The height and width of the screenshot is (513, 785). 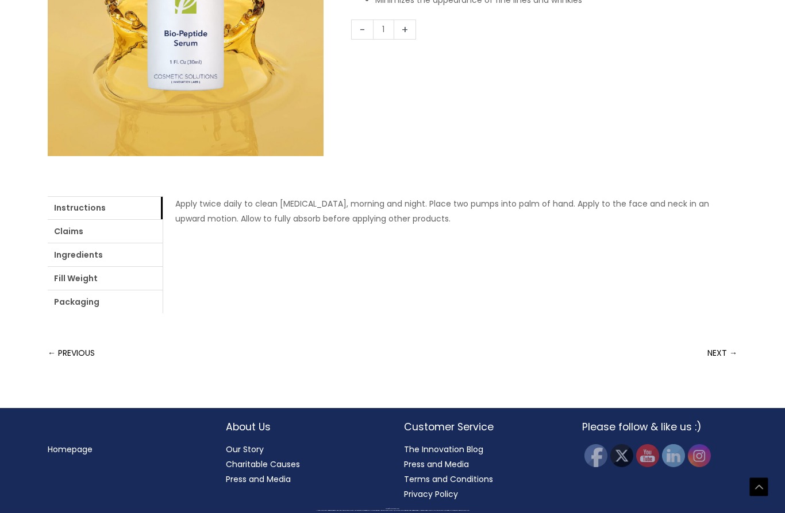 What do you see at coordinates (383, 29) in the screenshot?
I see `input: Product quantity` at bounding box center [383, 29].